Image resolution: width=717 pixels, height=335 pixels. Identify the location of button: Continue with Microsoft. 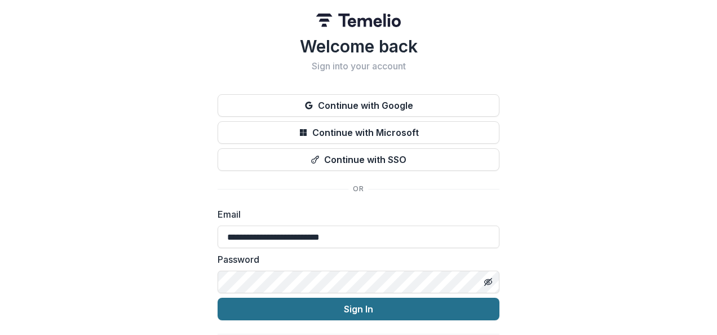
(359, 133).